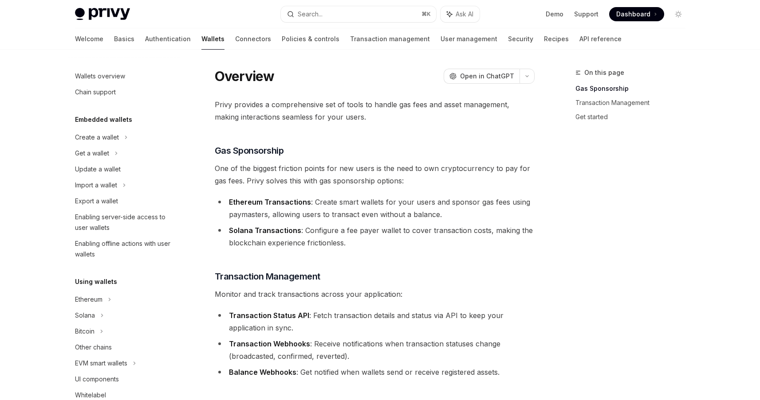 Image resolution: width=760 pixels, height=400 pixels. What do you see at coordinates (374, 294) in the screenshot?
I see `span: Monitor and track transactions across your application:` at bounding box center [374, 294].